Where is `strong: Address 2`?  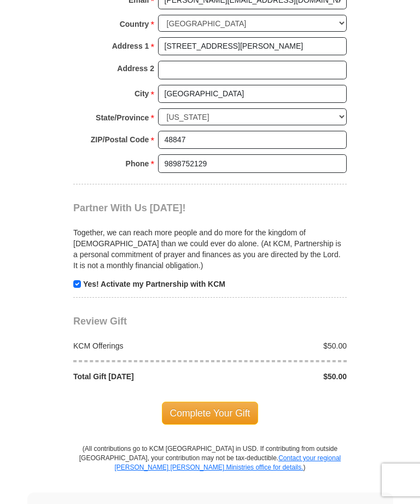 strong: Address 2 is located at coordinates (136, 69).